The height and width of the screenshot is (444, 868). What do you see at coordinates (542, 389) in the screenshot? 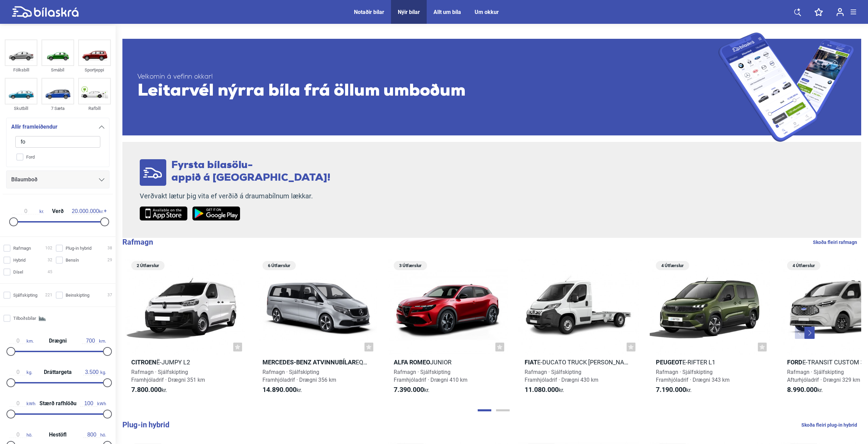
I see `b: 11.080.000` at bounding box center [542, 389].